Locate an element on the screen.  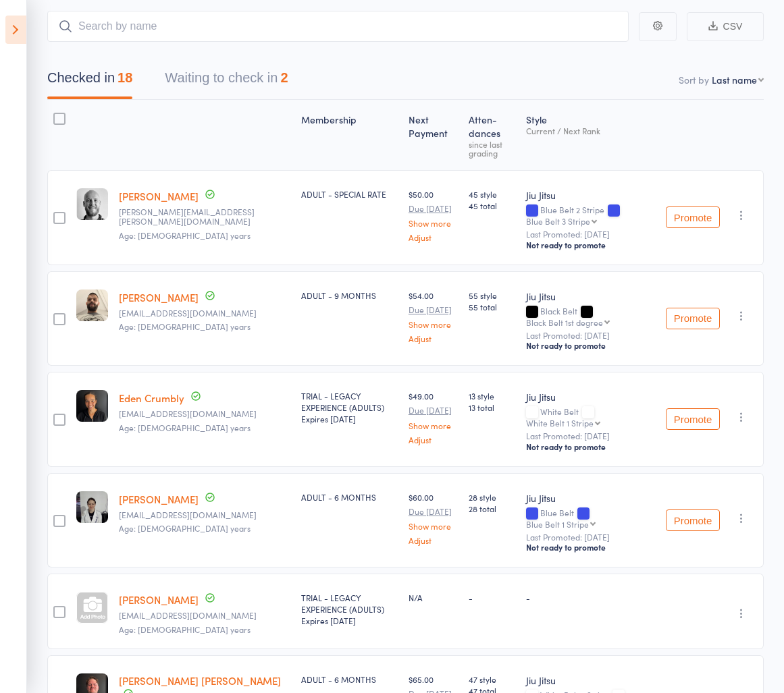
img: image1758932023.png is located at coordinates (92, 406).